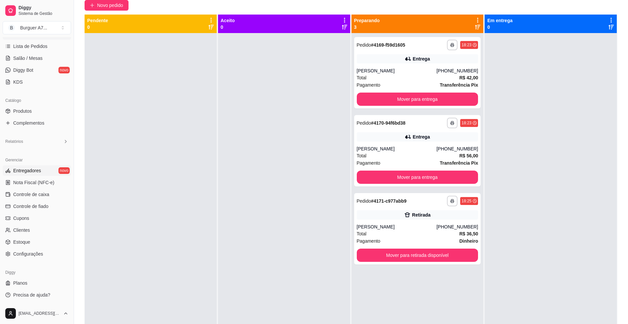  Describe the element at coordinates (43, 14) in the screenshot. I see `span: Sistema de Gestão` at that location.